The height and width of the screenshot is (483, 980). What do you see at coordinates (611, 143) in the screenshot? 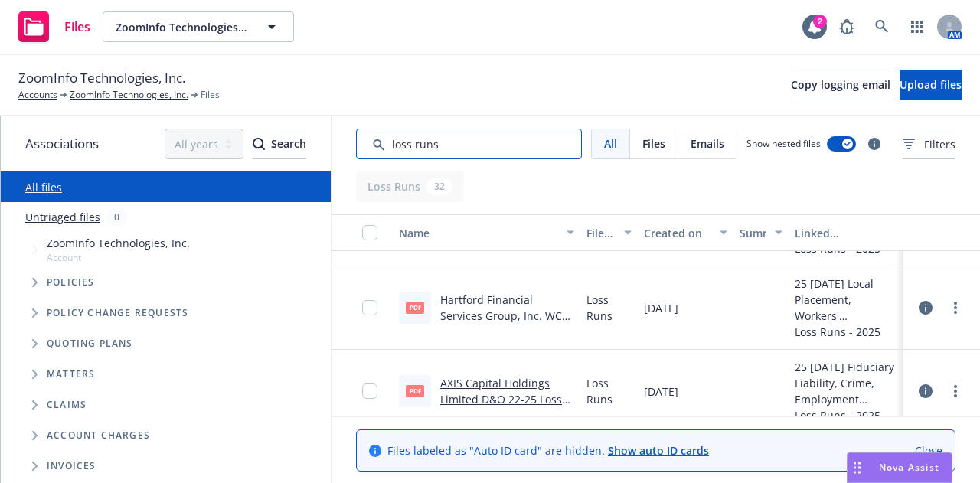
I see `span: All` at bounding box center [611, 143].